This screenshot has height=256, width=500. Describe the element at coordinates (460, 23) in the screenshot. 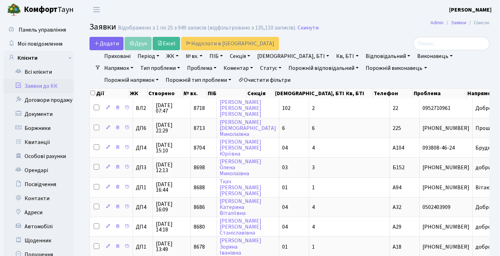

I see `nav: breadcrumb` at that location.